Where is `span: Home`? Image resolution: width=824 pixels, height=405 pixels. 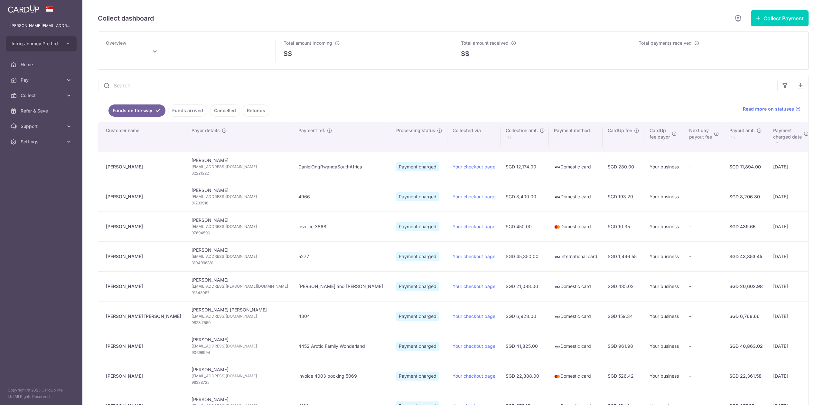
span: Home is located at coordinates (42, 65).